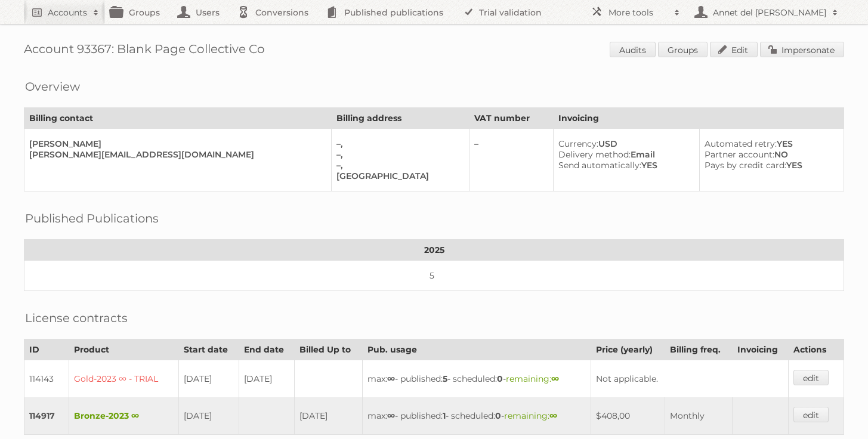  I want to click on td: 114143, so click(47, 379).